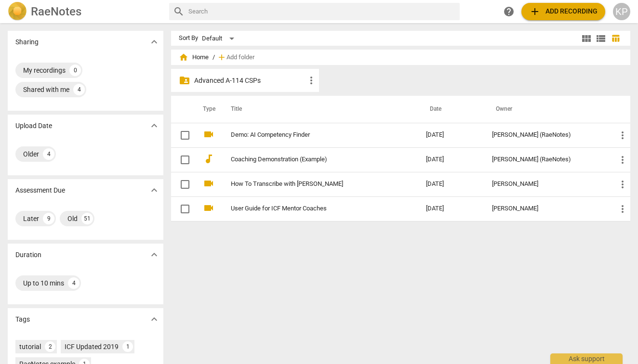 The height and width of the screenshot is (364, 638). I want to click on p: Assessment Due, so click(40, 190).